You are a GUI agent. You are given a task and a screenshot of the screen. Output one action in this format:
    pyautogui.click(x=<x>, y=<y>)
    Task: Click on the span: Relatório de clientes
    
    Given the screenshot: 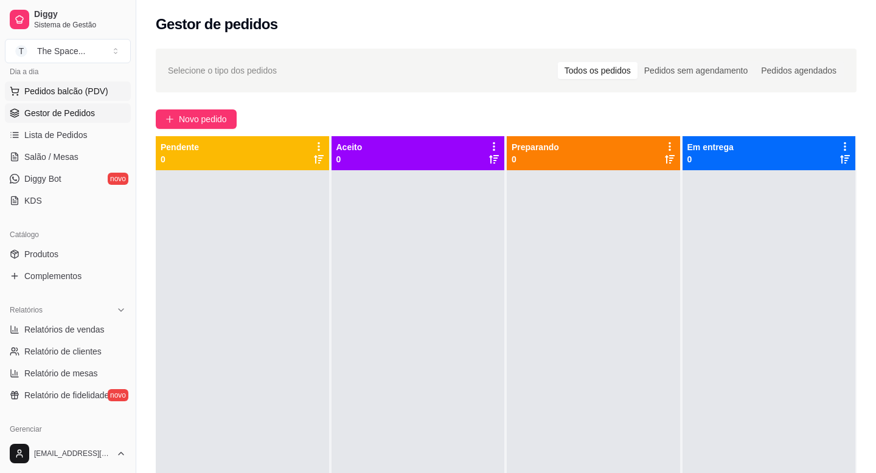 What is the action you would take?
    pyautogui.click(x=63, y=352)
    